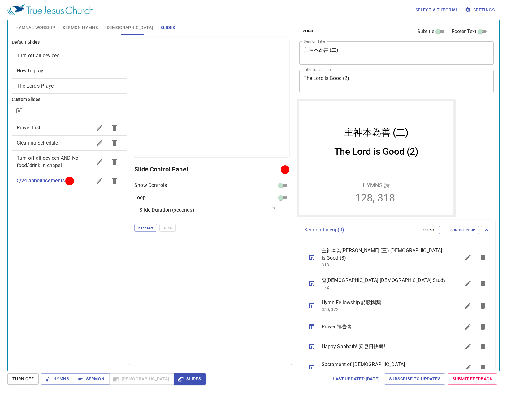 Image resolution: width=507 pixels, height=393 pixels. What do you see at coordinates (167, 210) in the screenshot?
I see `p: Slide Duration (seconds)` at bounding box center [167, 210].